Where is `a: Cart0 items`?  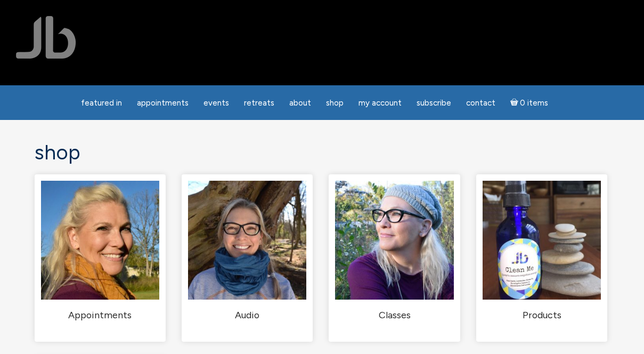
a: Cart0 items is located at coordinates (530, 103).